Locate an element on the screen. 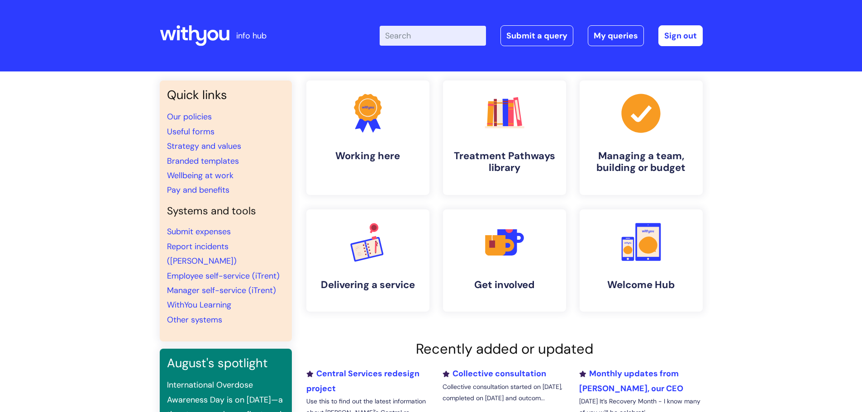  a: Employee self-service (iTrent) is located at coordinates (223, 276).